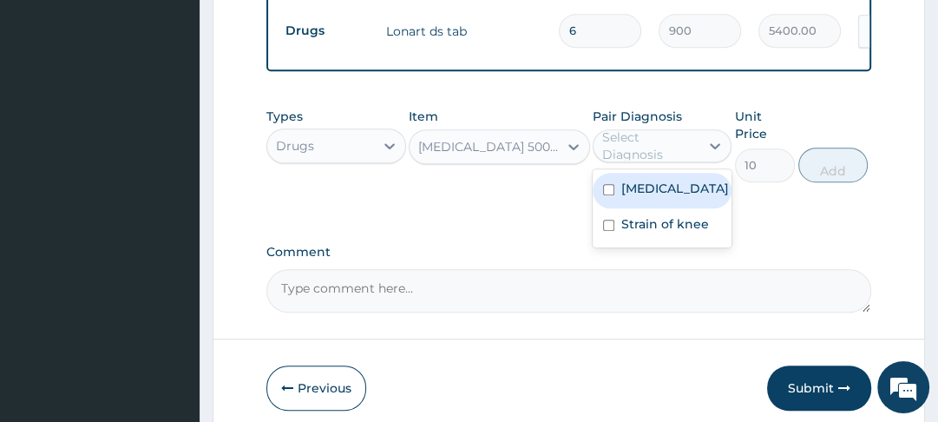  Describe the element at coordinates (423, 116) in the screenshot. I see `label: Item` at that location.